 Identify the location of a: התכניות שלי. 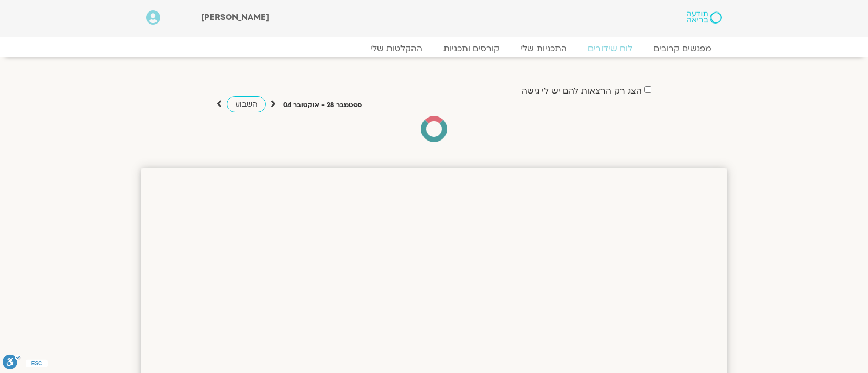
(543, 48).